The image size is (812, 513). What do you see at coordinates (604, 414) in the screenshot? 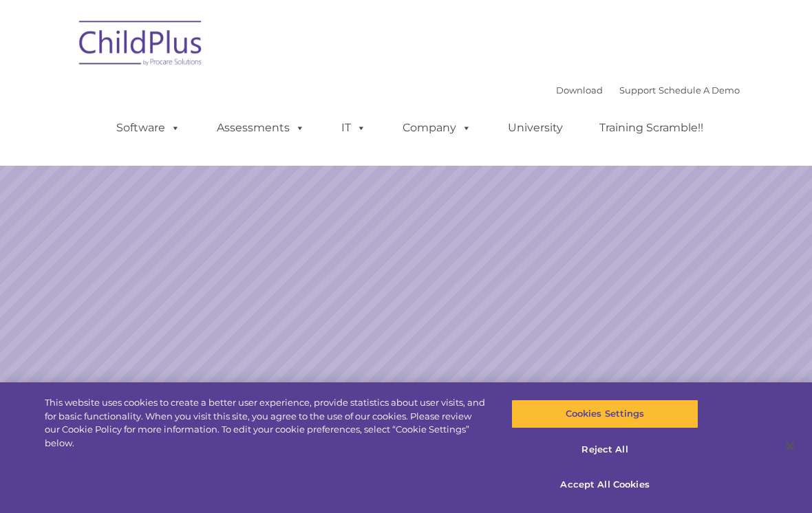
I see `button: Cookies Settings` at bounding box center [604, 414].